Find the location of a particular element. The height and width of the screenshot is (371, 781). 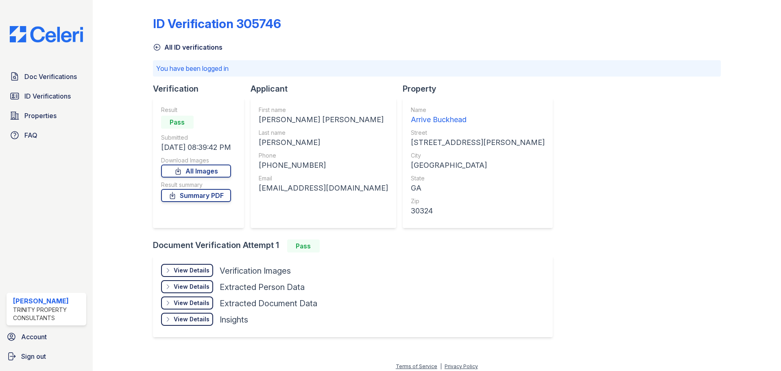

div: Result is located at coordinates (196, 110).